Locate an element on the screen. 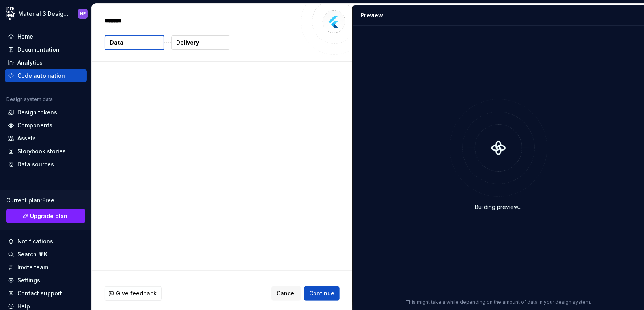 Image resolution: width=644 pixels, height=310 pixels. span: Cancel is located at coordinates (286, 293).